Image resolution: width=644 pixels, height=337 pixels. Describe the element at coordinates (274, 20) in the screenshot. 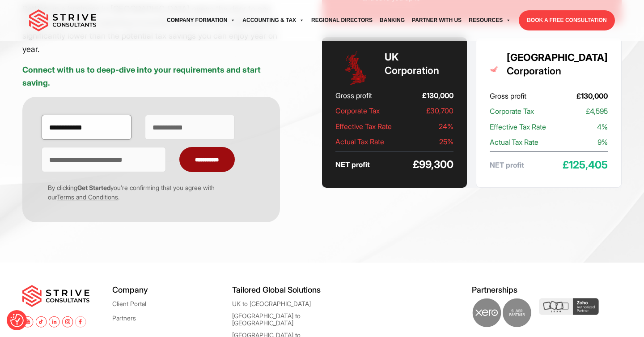

I see `a: Accounting & Tax` at that location.